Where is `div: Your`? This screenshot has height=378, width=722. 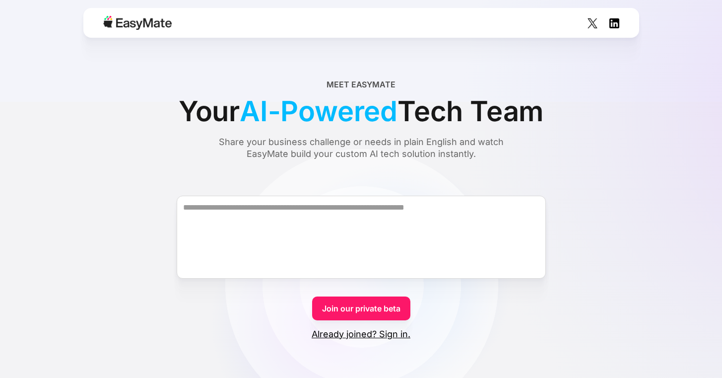 div: Your is located at coordinates (361, 111).